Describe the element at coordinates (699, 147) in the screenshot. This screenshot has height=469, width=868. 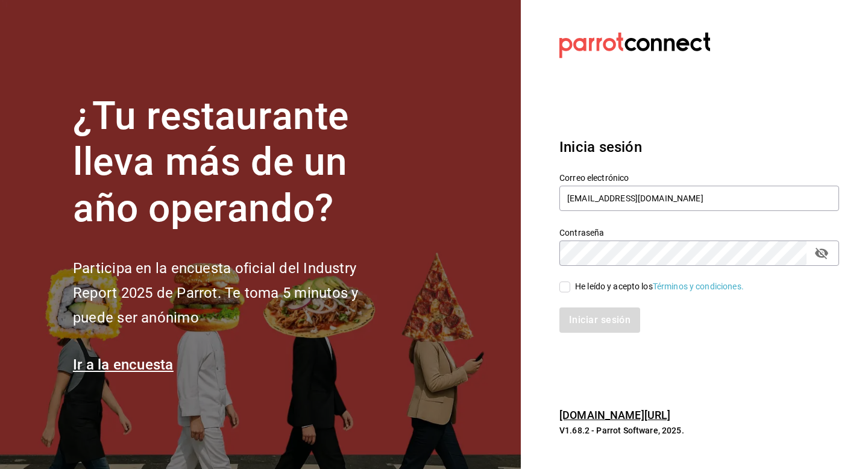
I see `h3: Inicia sesión` at that location.